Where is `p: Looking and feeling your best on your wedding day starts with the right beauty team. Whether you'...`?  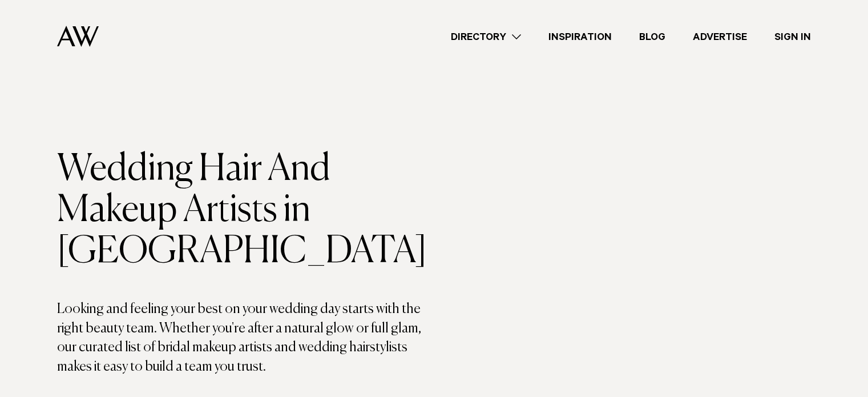
p: Looking and feeling your best on your wedding day starts with the right beauty team. Whether you'... is located at coordinates (246, 338).